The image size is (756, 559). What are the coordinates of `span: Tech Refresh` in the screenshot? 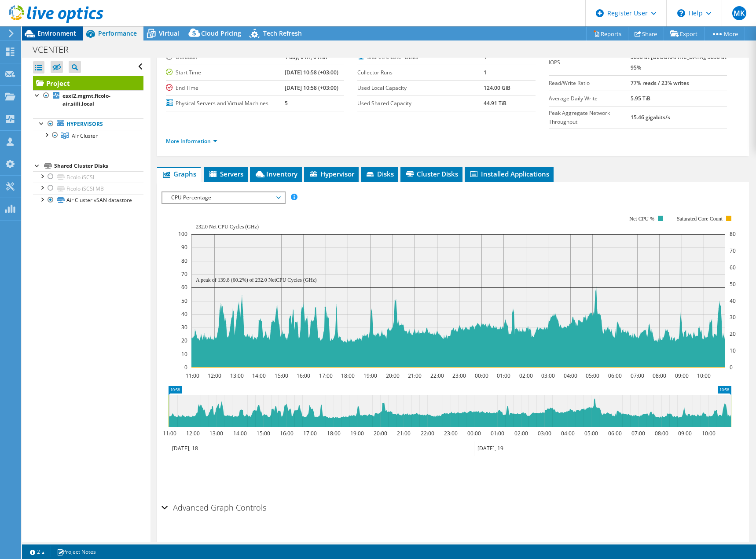 It's located at (282, 33).